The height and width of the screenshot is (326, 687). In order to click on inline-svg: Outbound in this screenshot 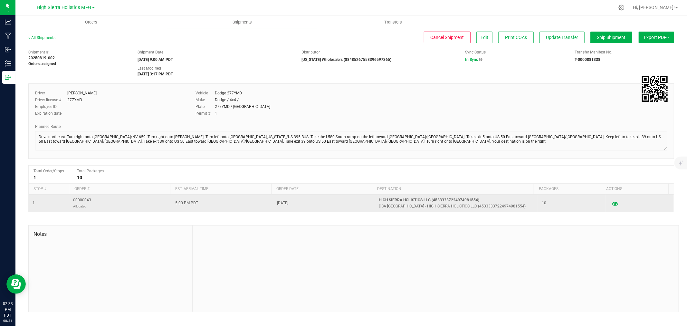, I will do `click(8, 77)`.